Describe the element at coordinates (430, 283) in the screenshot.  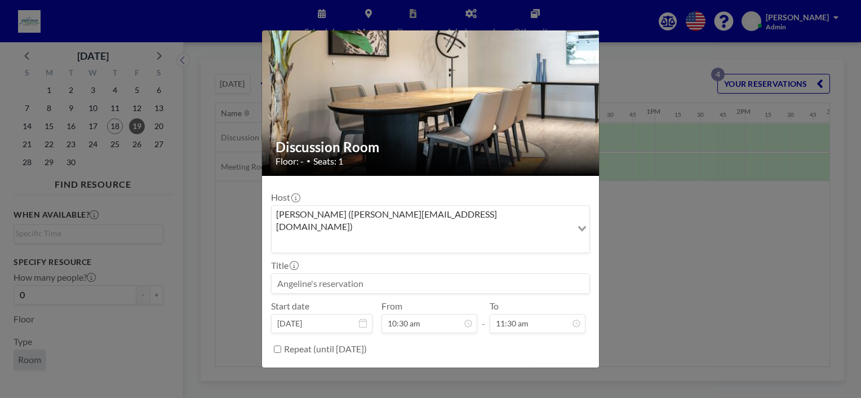
I see `input: Angeline's reservation` at that location.